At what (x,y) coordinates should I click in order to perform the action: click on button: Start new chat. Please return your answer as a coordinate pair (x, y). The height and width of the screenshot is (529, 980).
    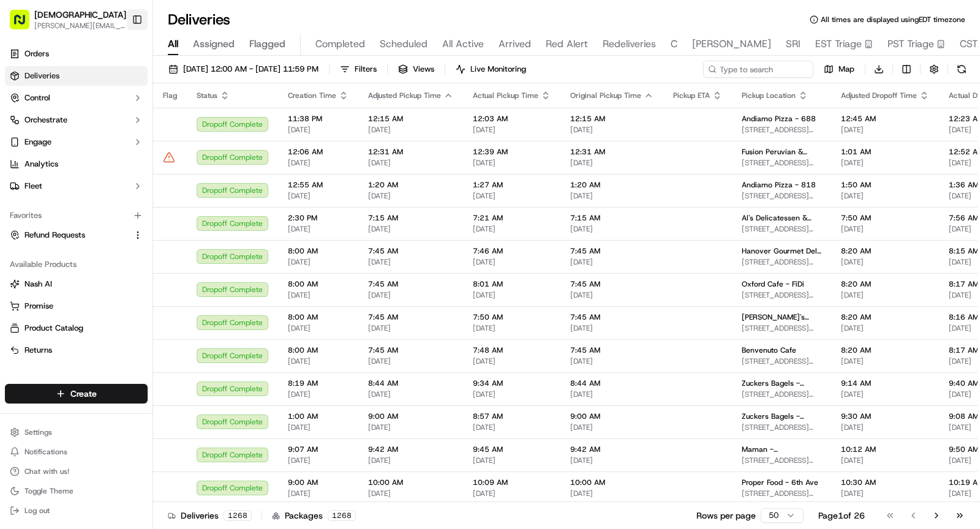
    Looking at the image, I should click on (215, 127).